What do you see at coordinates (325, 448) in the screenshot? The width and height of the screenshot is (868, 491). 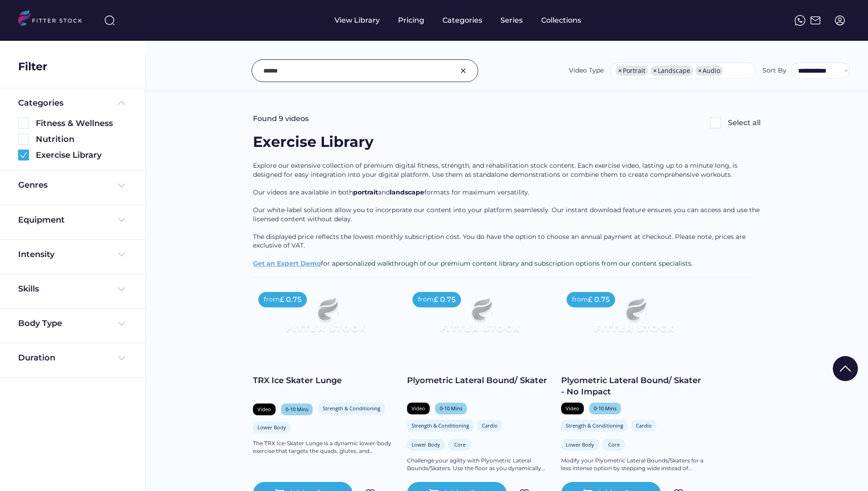 I see `div: The TRX Ice-Skater Lunge is a dynamic lower-body exercise that targets the quads, glutes, and...` at bounding box center [325, 448].